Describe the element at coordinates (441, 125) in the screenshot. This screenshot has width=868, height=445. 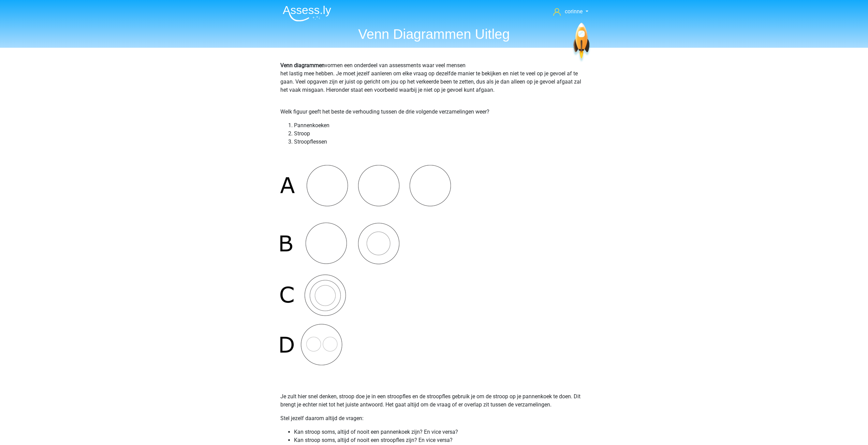
I see `li: Pannenkoeken` at that location.